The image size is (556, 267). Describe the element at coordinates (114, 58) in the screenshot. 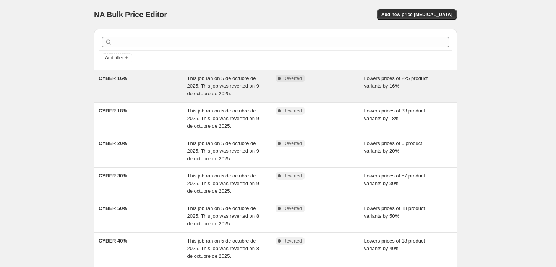

I see `span: Add filter` at that location.